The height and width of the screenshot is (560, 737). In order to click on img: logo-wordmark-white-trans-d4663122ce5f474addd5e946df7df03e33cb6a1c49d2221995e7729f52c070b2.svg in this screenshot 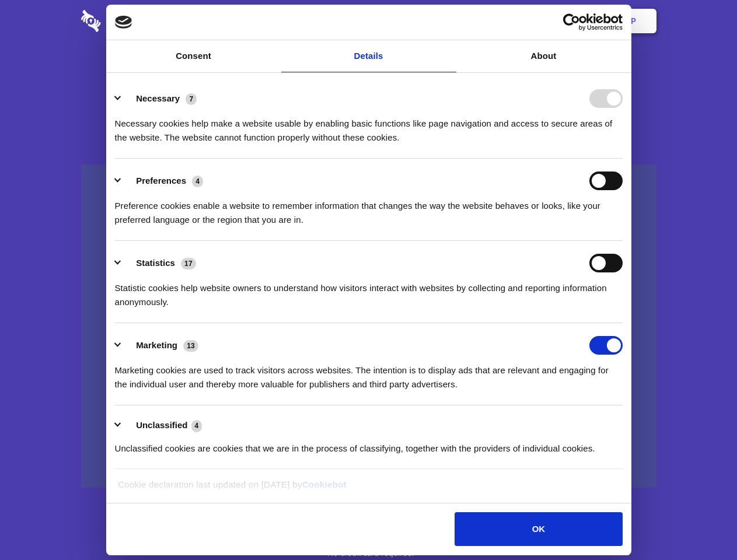, I will do `click(130, 21)`.